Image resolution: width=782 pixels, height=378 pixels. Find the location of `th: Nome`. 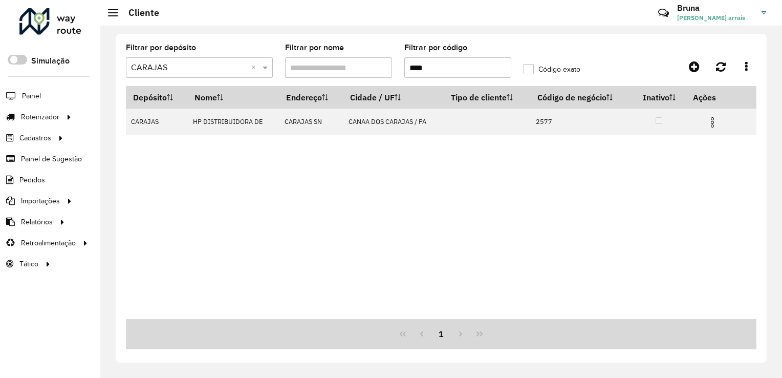

th: Nome is located at coordinates (233, 97).